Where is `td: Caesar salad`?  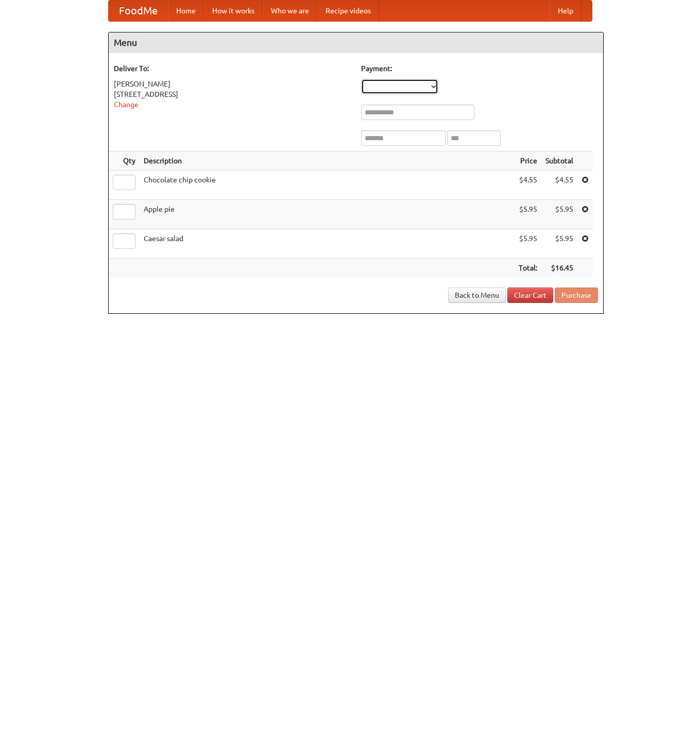 td: Caesar salad is located at coordinates (327, 244).